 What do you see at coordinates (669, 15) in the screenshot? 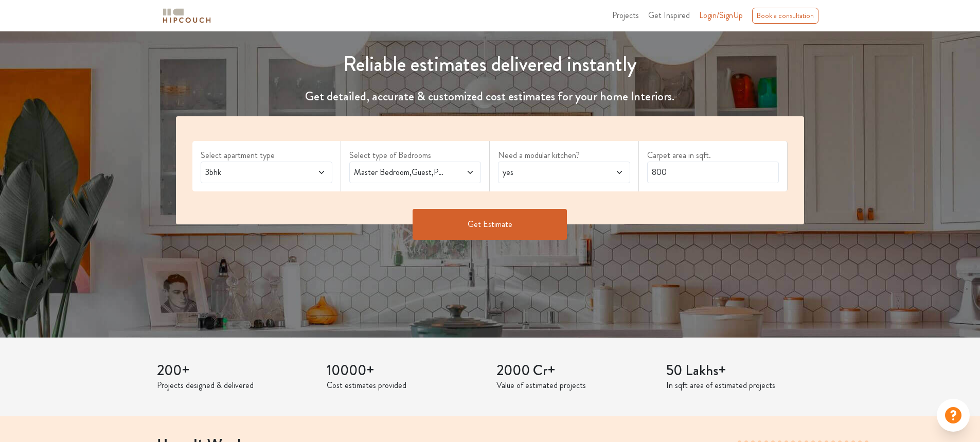
I see `span: Get Inspired` at bounding box center [669, 15].